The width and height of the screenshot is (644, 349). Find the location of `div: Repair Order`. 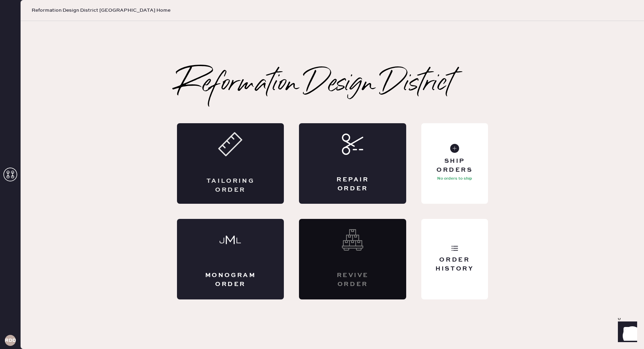

div: Repair Order is located at coordinates (353, 184).